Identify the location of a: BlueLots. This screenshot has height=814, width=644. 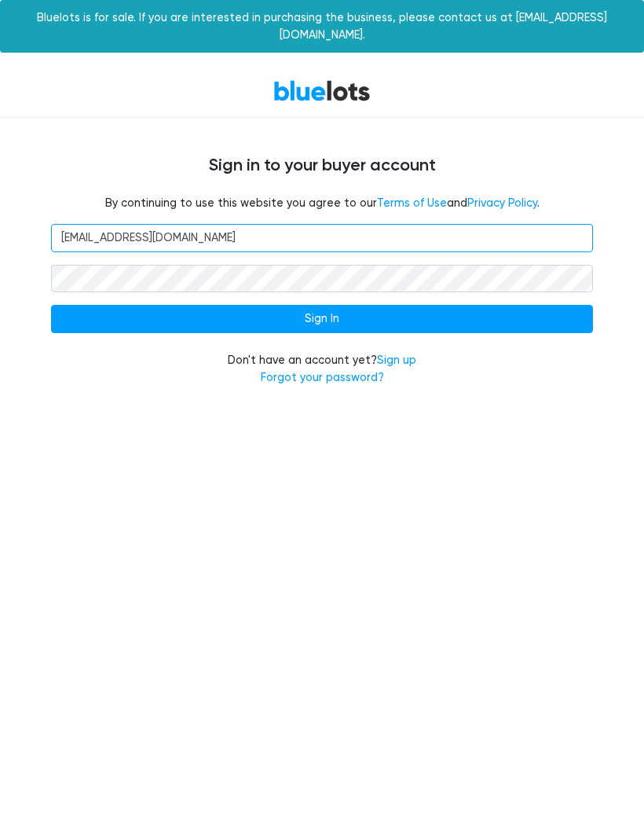
(322, 91).